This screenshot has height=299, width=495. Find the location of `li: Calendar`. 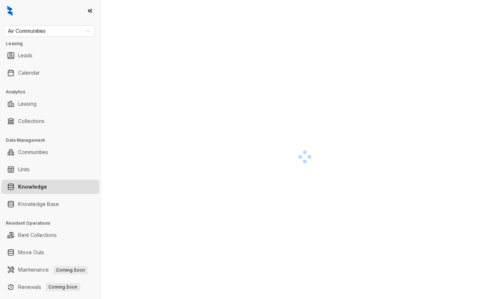

li: Calendar is located at coordinates (50, 73).